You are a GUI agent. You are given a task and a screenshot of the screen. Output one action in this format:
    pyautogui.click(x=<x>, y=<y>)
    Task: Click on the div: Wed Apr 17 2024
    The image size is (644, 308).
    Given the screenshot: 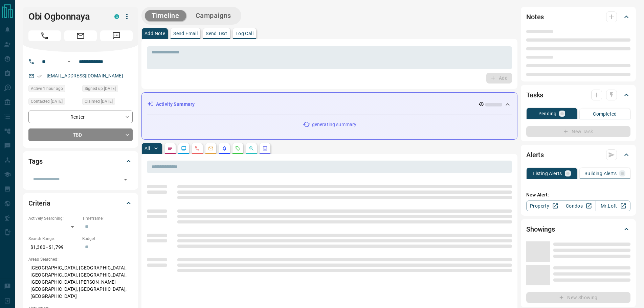 What is the action you would take?
    pyautogui.click(x=53, y=102)
    